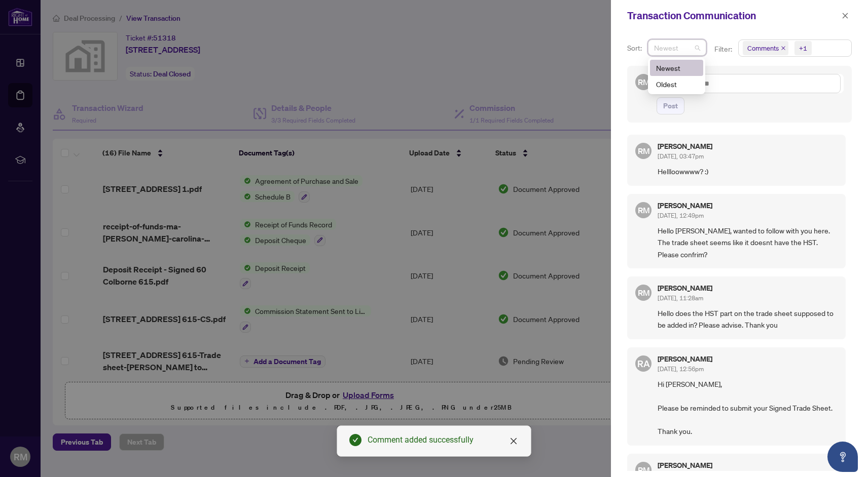  I want to click on span: Hello does the HST part on the trade sheet supposed to be added in? Please advise. Thank you, so click(747, 319).